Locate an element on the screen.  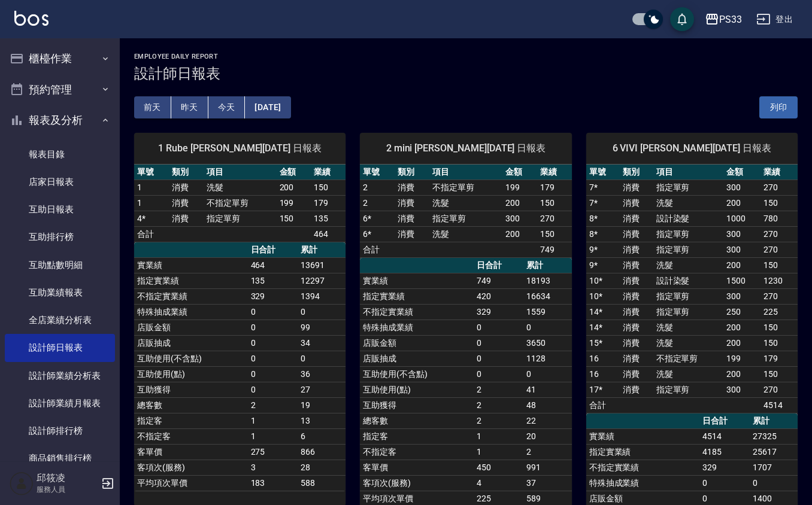
td: 不指定實業績 is located at coordinates (191, 296).